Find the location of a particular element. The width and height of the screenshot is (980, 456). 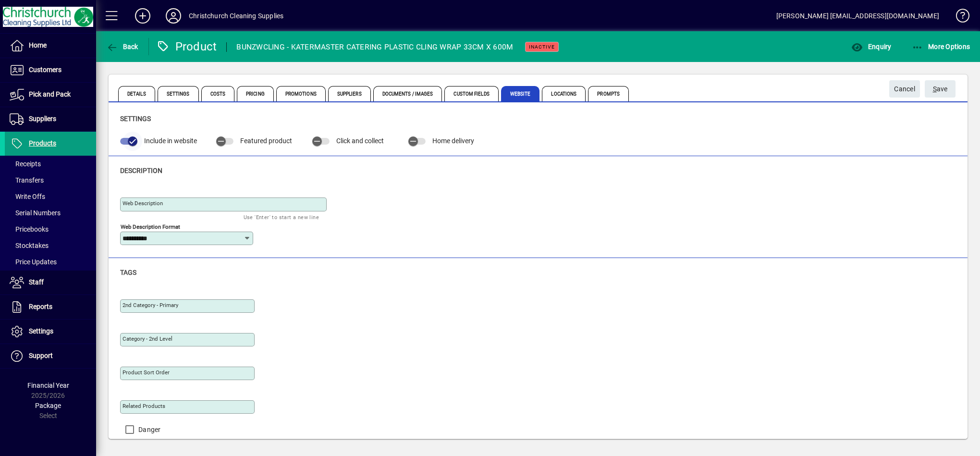

span: Price Updates is located at coordinates (33, 262).